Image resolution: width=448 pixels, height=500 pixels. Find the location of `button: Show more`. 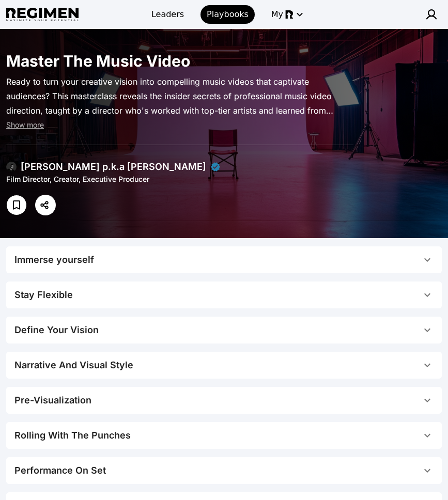

button: Show more is located at coordinates (25, 125).